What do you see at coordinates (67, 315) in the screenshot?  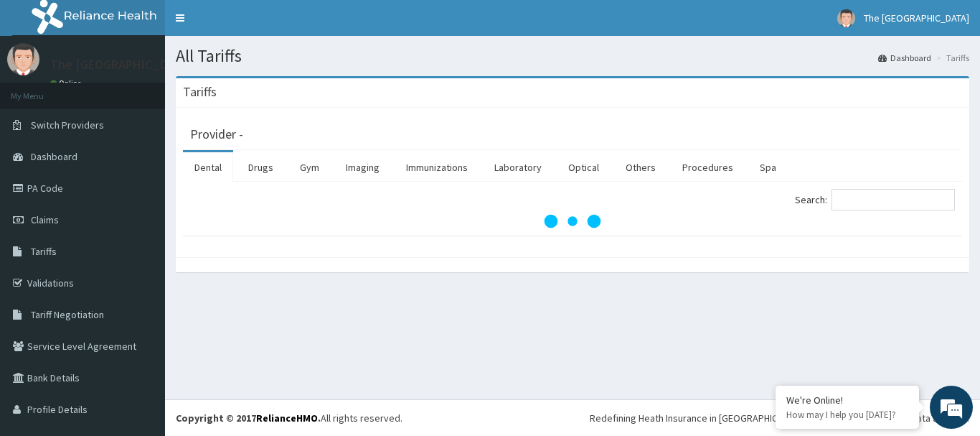 I see `span: Tariff Negotiation` at bounding box center [67, 315].